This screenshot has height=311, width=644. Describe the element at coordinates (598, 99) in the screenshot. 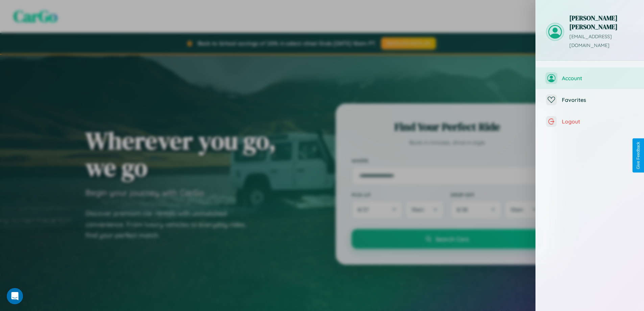

I see `span: Favorites` at that location.